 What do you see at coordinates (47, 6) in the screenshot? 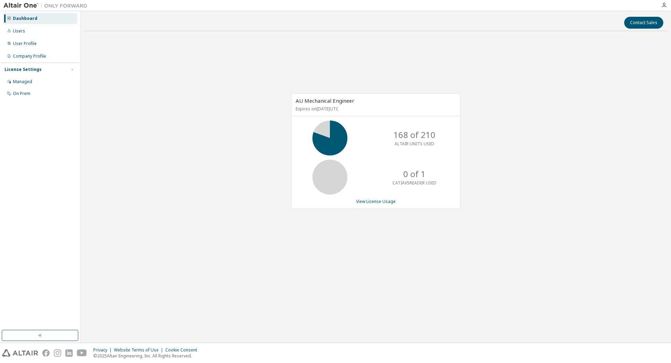
I see `img: Altair One` at bounding box center [47, 6].